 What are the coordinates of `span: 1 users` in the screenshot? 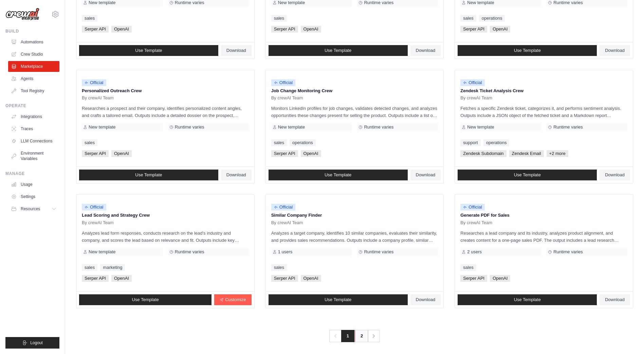 It's located at (285, 252).